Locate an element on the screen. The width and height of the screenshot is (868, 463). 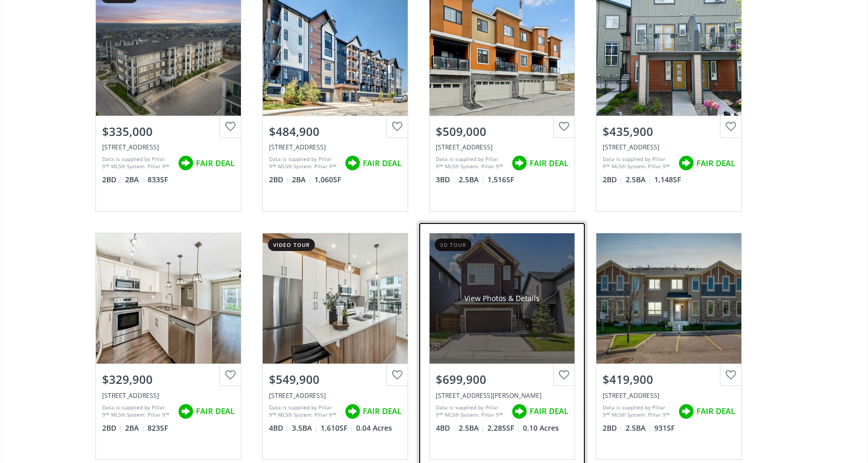
div: 250 Sage Valley Road NW ##402, Calgary, AB T3R 0R6 is located at coordinates (668, 395).